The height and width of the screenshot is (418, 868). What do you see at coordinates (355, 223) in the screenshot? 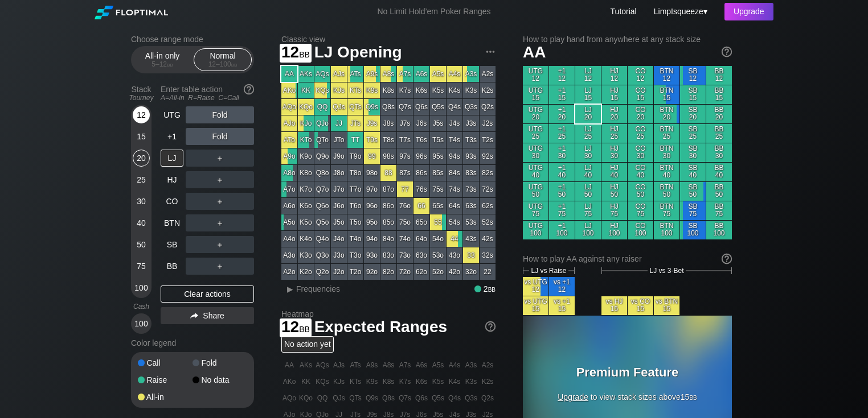
I see `div: T5o` at bounding box center [355, 223].